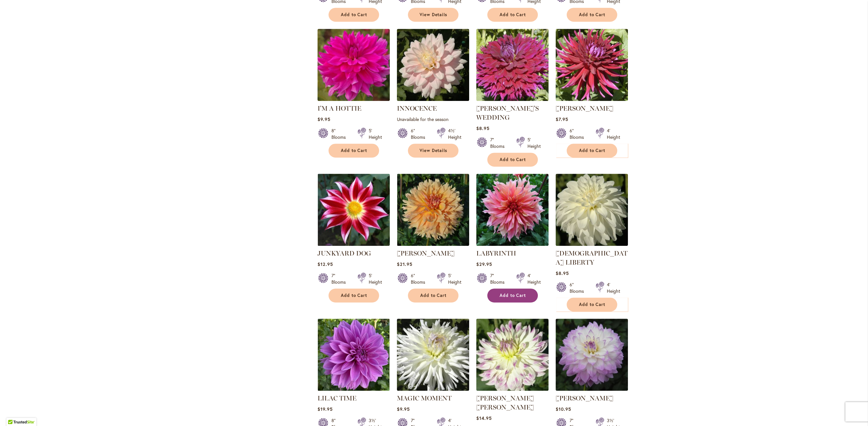 The image size is (868, 426). What do you see at coordinates (484, 418) in the screenshot?
I see `span: $14.95` at bounding box center [484, 418].